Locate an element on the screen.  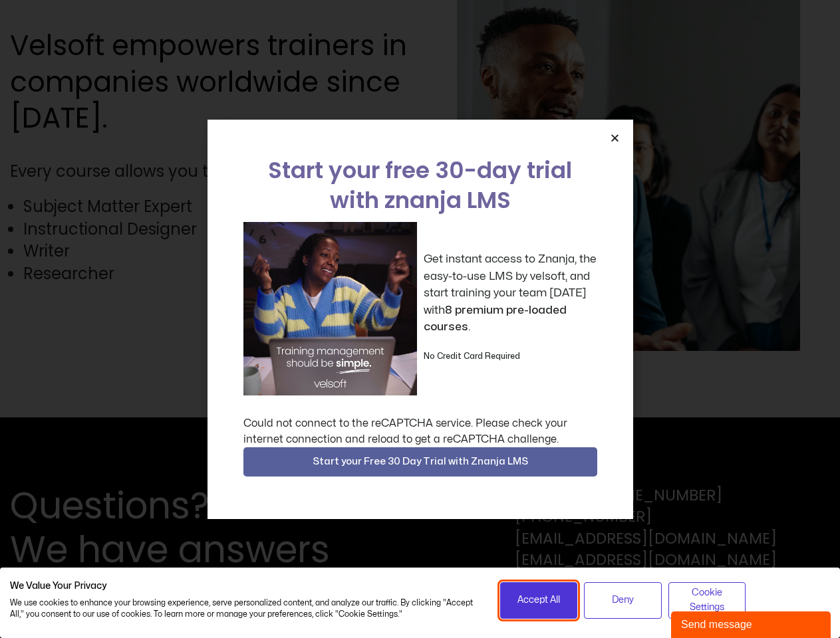
span: Accept All is located at coordinates (538, 600).